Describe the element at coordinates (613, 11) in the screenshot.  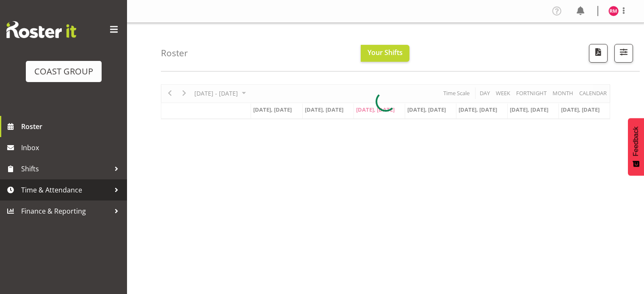
I see `img: robert-micheal-hyde10060.jpg` at that location.